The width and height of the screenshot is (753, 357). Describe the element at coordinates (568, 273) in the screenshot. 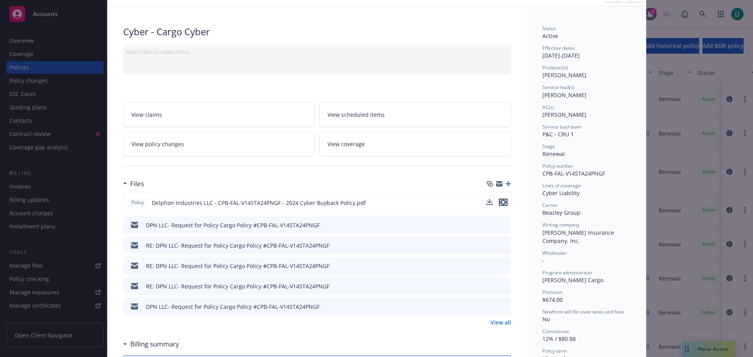

I see `span: Program administrator` at that location.